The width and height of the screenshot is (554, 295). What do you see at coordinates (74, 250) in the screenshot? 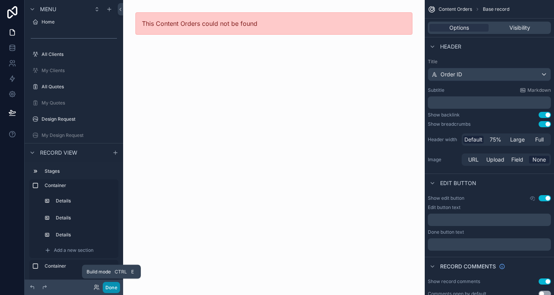
I see `span: Add a new section` at bounding box center [74, 250].